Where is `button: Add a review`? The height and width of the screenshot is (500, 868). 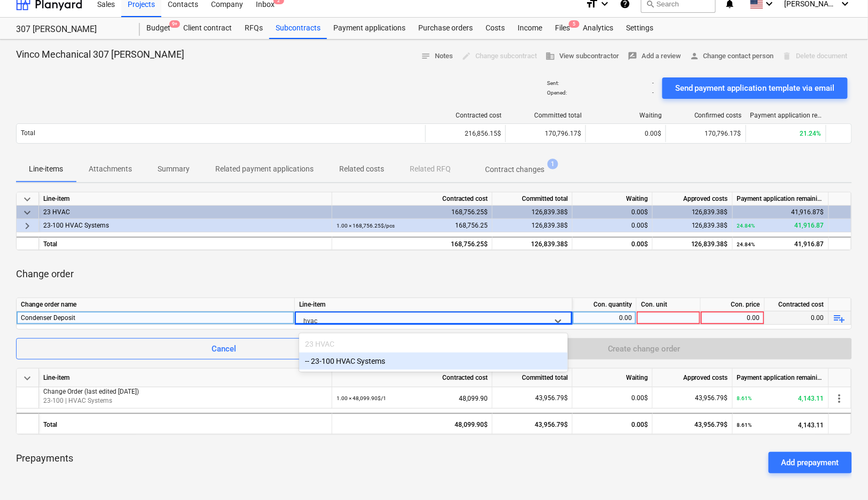 button: Add a review is located at coordinates (654, 56).